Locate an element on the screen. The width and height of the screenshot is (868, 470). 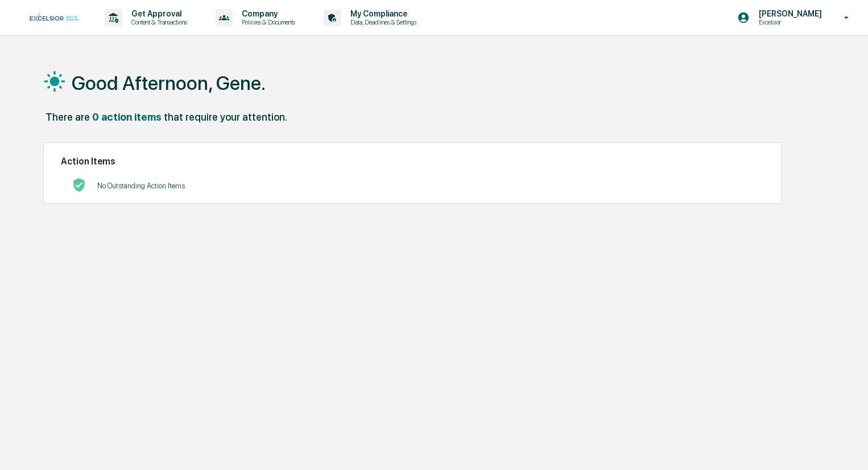
div: There are is located at coordinates (68, 117).